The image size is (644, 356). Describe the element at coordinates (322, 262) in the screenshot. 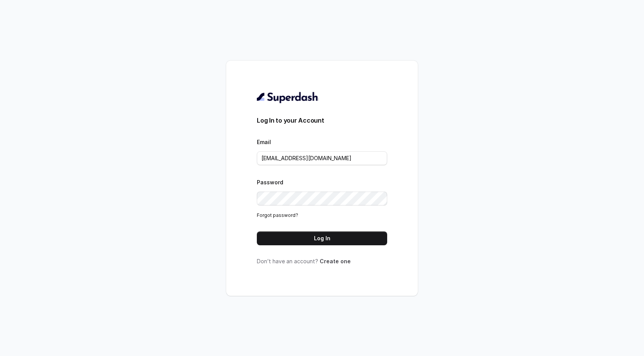

I see `p: Don’t have an account?` at that location.